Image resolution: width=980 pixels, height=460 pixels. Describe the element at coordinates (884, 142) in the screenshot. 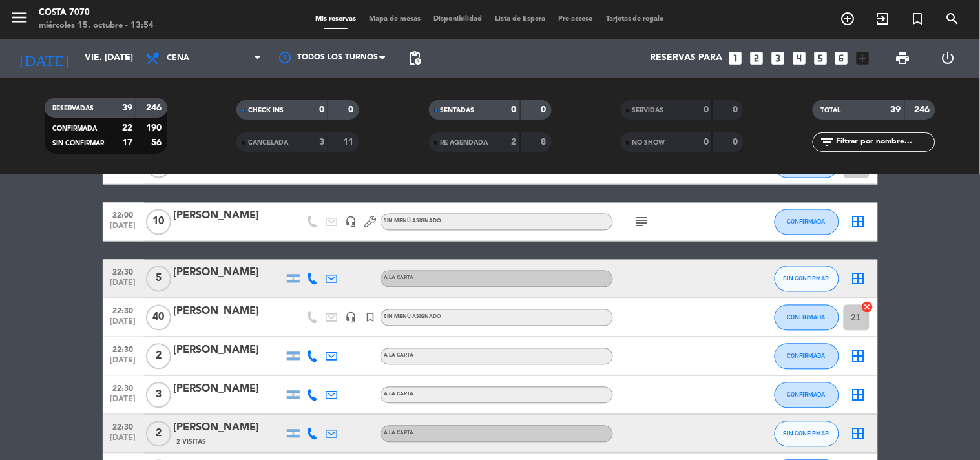

I see `input: Filtrar por nombre...` at that location.